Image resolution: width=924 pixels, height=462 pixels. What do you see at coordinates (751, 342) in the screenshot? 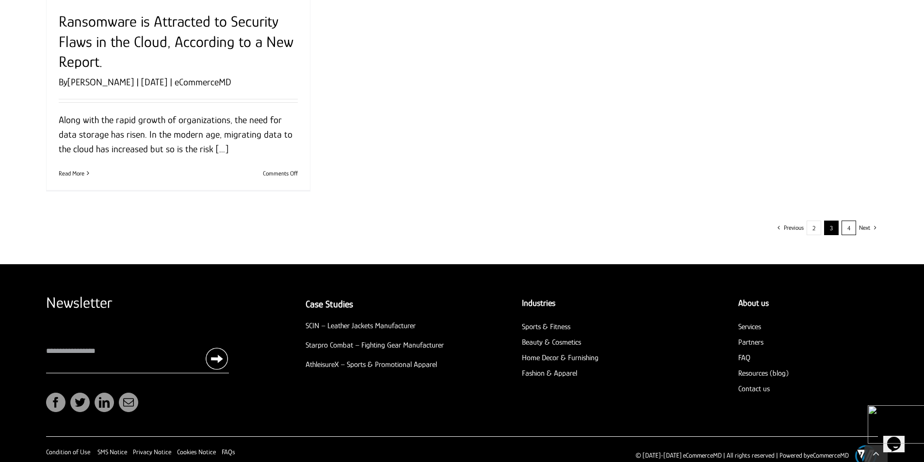
I see `a: Partners` at bounding box center [751, 342].